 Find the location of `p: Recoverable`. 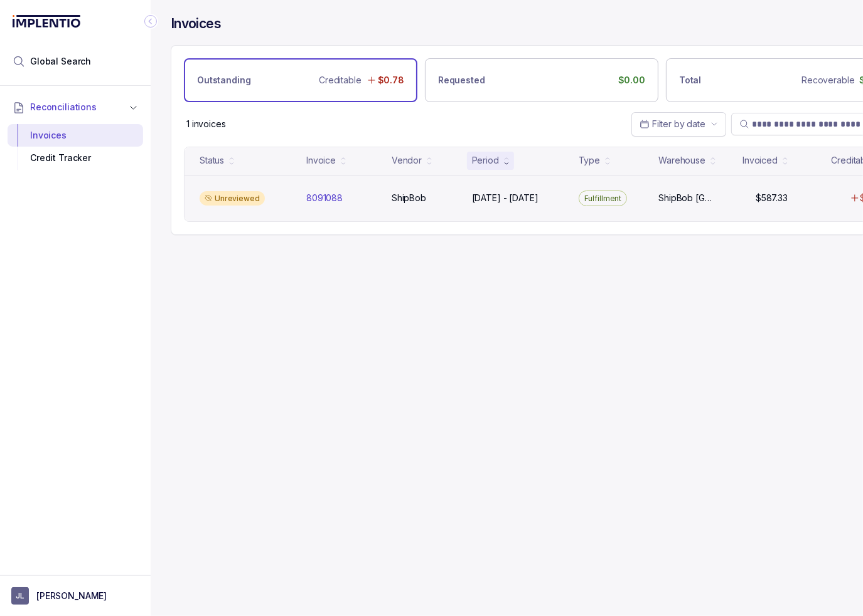

p: Recoverable is located at coordinates (827, 80).